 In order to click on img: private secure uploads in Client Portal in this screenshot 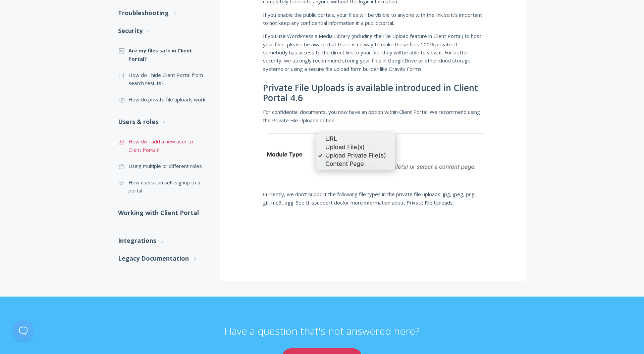, I will do `click(373, 155)`.